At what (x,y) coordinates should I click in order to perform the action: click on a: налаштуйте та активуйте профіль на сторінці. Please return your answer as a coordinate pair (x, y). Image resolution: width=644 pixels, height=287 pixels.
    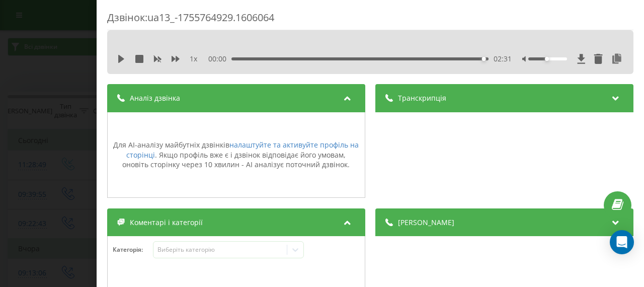
    Looking at the image, I should click on (242, 150).